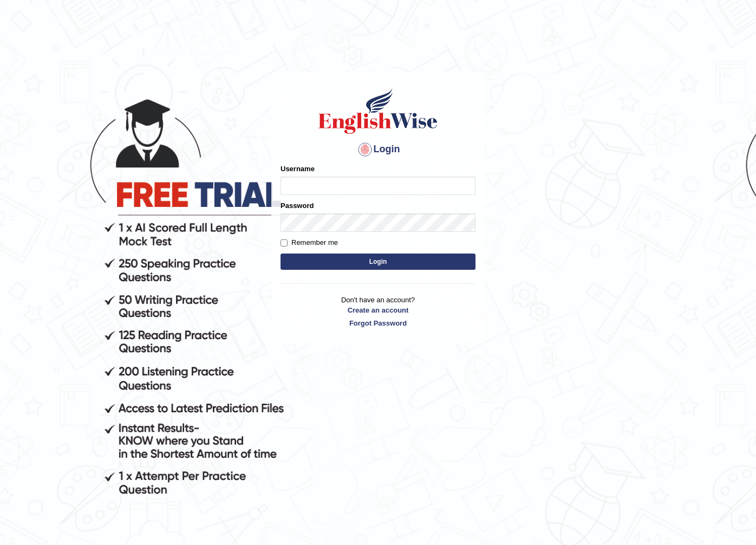 This screenshot has height=545, width=756. Describe the element at coordinates (378, 323) in the screenshot. I see `a: Forgot Password` at that location.